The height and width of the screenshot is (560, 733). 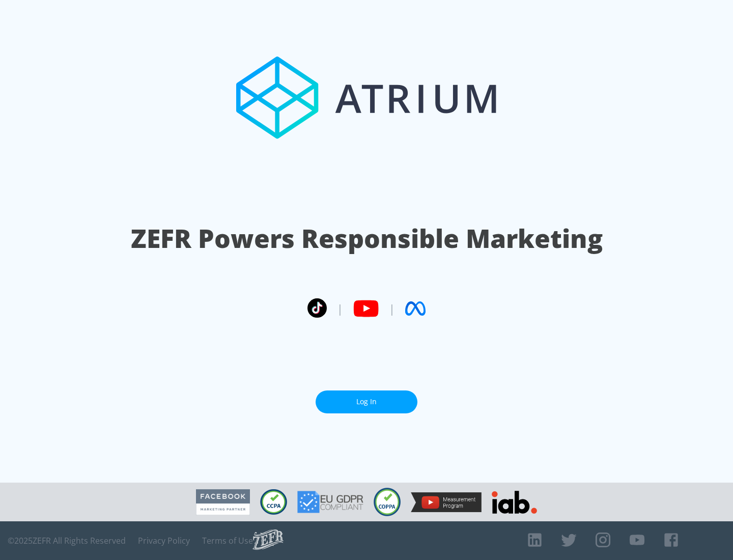 What do you see at coordinates (366, 401) in the screenshot?
I see `a: Log In` at bounding box center [366, 401].